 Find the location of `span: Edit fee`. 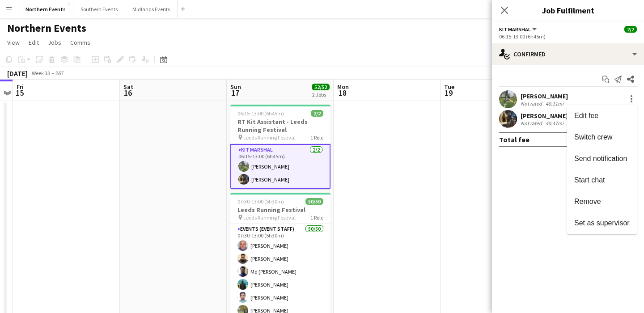

span: Edit fee is located at coordinates (586, 115).